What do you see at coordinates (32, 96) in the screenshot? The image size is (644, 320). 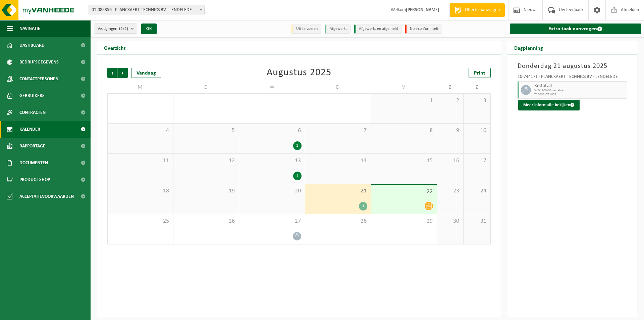 I see `span: Gebruikers` at bounding box center [32, 96].